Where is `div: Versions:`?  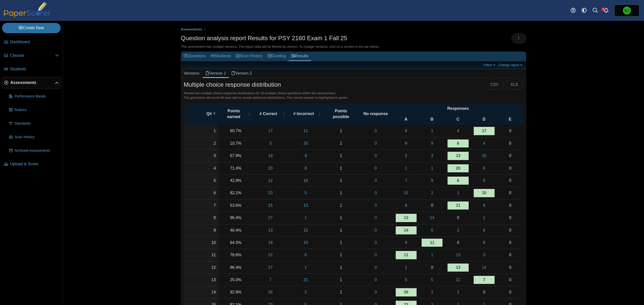
div: Versions: is located at coordinates (192, 73).